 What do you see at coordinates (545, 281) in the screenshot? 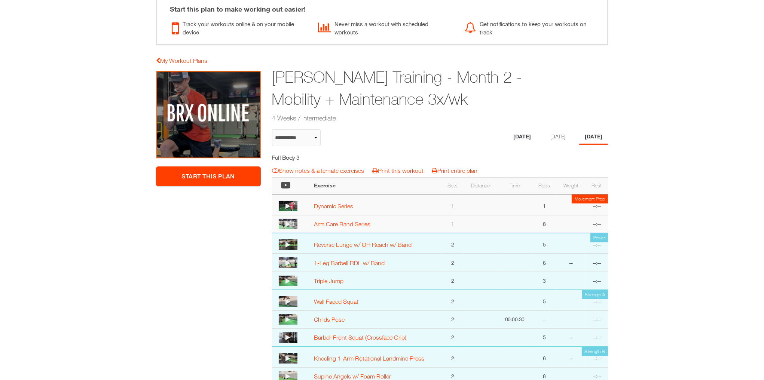
I see `td: 3` at bounding box center [545, 281].